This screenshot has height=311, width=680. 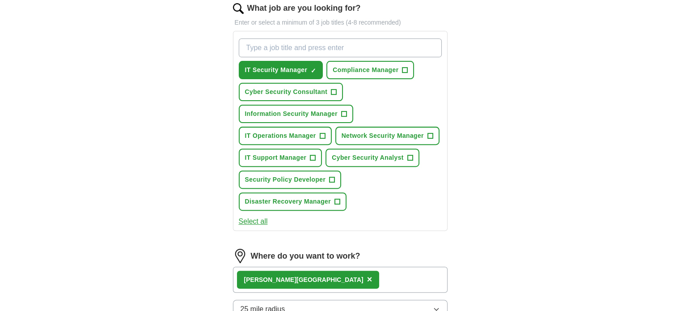 What do you see at coordinates (281, 70) in the screenshot?
I see `button: IT Security Manager✓` at bounding box center [281, 70].